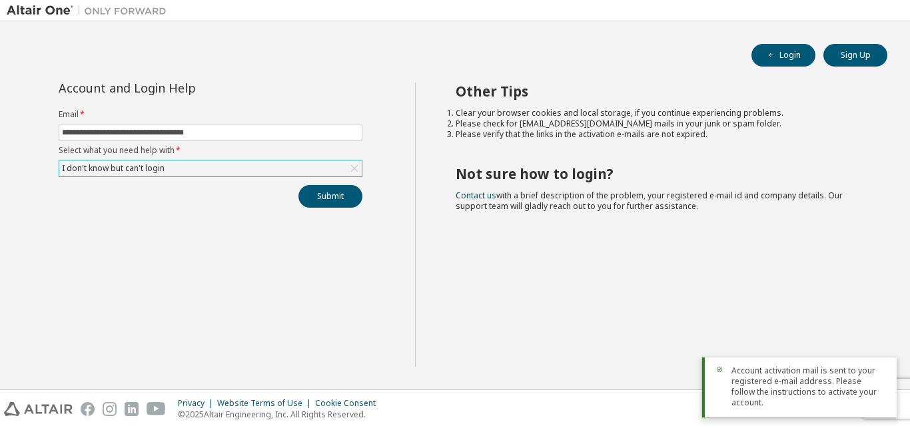  I want to click on li: Clear your browser cookies and local storage, if you continue experiencing problems., so click(660, 113).